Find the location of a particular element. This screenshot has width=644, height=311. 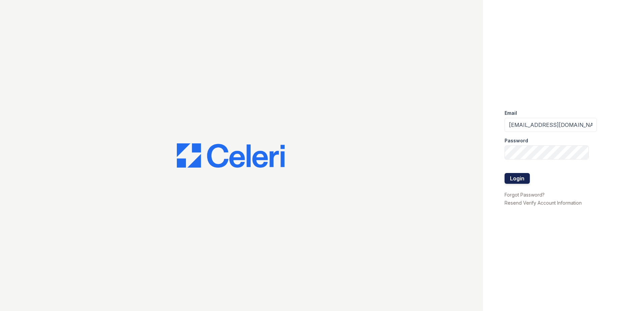

label: Email is located at coordinates (511, 113).